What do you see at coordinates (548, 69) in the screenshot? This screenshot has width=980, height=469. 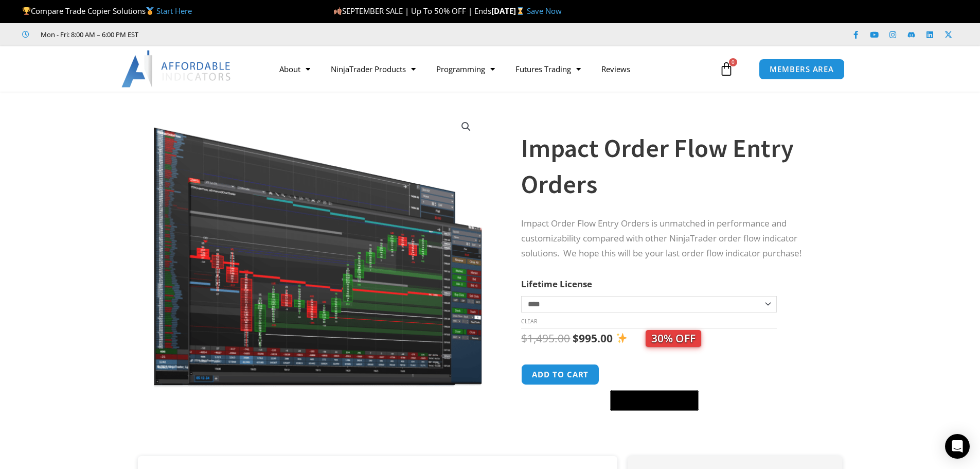 I see `a: Futures Trading` at bounding box center [548, 69].